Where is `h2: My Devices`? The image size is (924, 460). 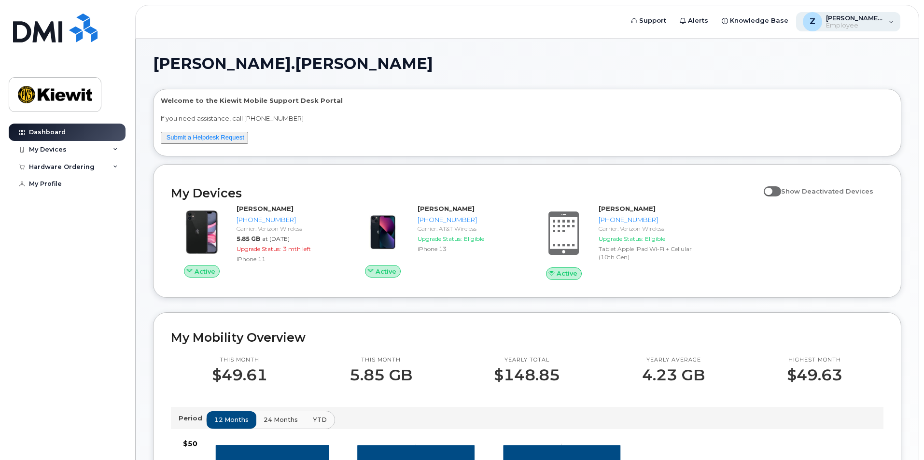 h2: My Devices is located at coordinates (465, 193).